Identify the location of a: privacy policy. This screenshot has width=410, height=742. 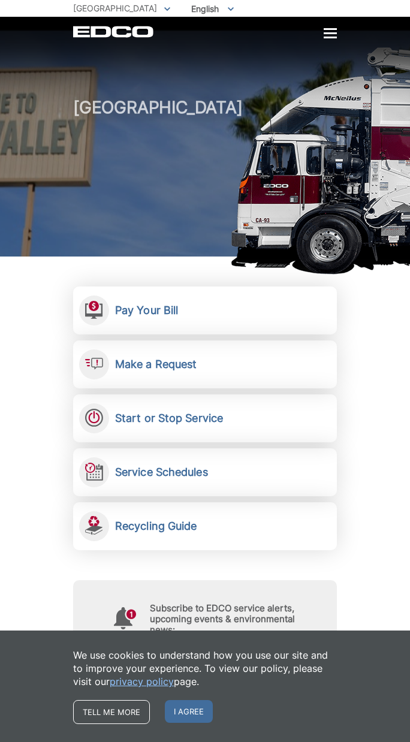
(141, 682).